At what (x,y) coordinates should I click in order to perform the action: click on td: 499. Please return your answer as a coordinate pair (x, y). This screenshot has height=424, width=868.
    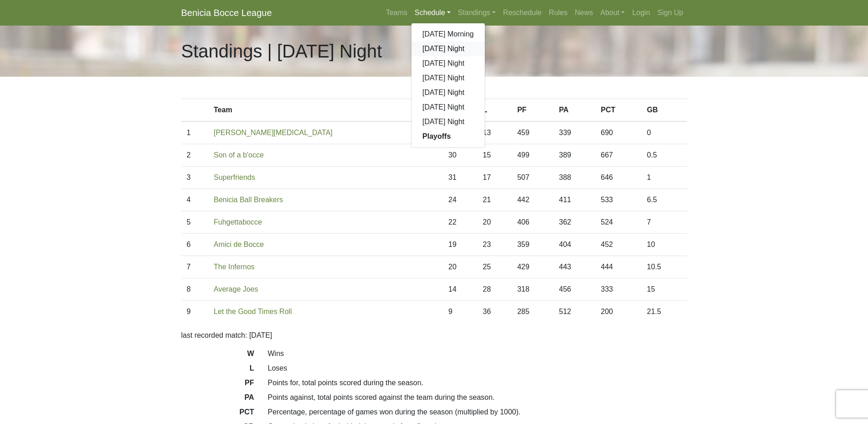
    Looking at the image, I should click on (532, 155).